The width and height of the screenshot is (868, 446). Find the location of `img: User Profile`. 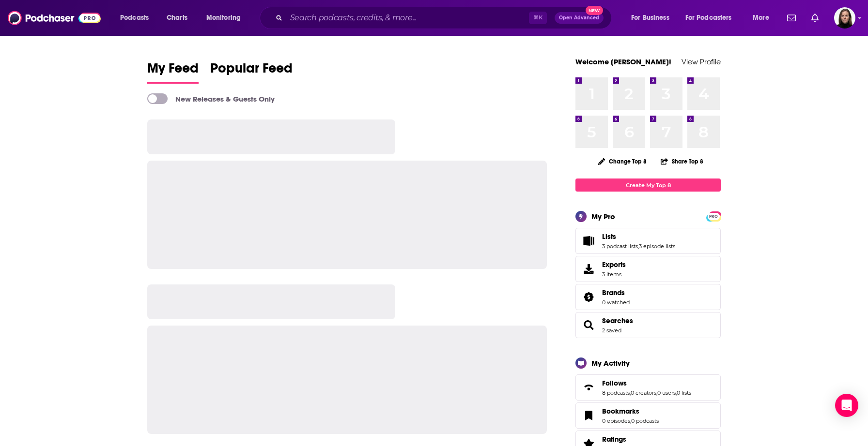

img: User Profile is located at coordinates (845, 18).